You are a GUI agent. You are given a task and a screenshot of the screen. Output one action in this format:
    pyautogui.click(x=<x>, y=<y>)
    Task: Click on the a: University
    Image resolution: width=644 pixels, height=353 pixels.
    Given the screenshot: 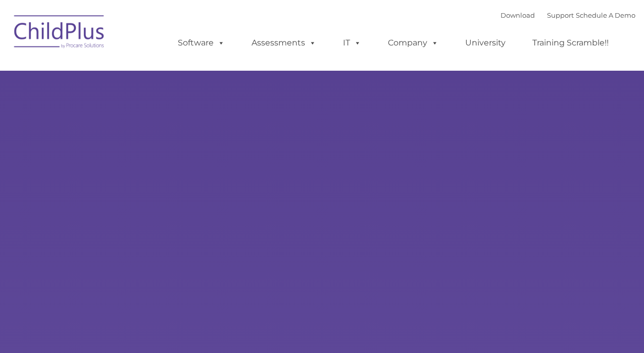 What is the action you would take?
    pyautogui.click(x=485, y=43)
    